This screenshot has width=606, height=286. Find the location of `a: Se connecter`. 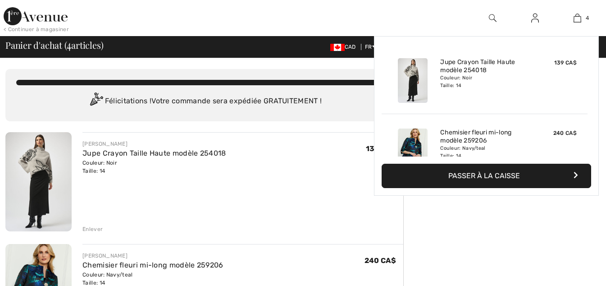

a: Se connecter is located at coordinates (535, 18).